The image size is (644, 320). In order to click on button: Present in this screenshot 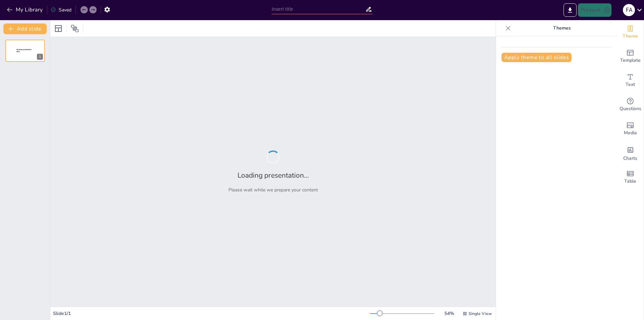, I will do `click(594, 10)`.